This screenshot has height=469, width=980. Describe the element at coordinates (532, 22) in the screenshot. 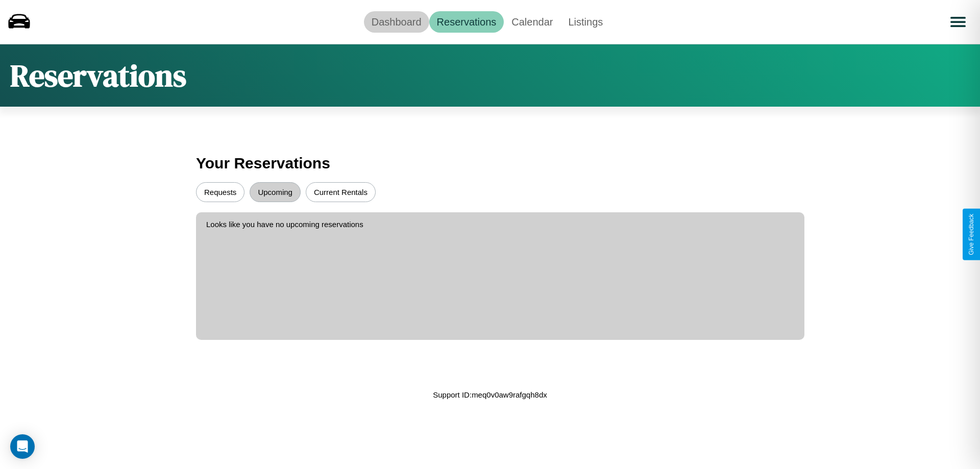

I see `a: Calendar` at that location.